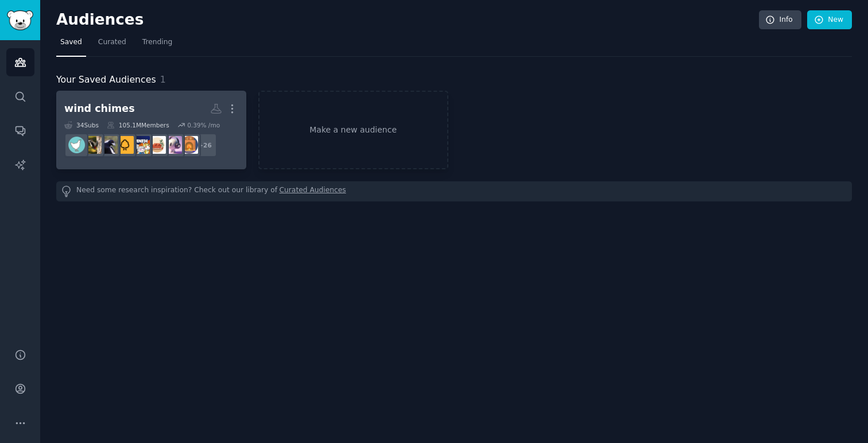  I want to click on a: wind chimes34Subs105.1MMembers0.39% /mo+26cozyMusicinteriordecoratingMakeNewFriendsHerebirdwatchi..., so click(151, 130).